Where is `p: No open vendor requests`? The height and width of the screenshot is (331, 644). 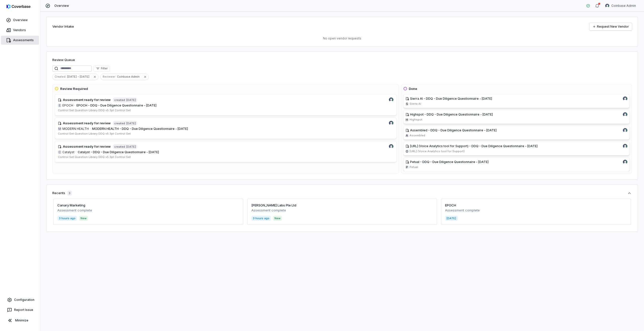 p: No open vendor requests is located at coordinates (342, 38).